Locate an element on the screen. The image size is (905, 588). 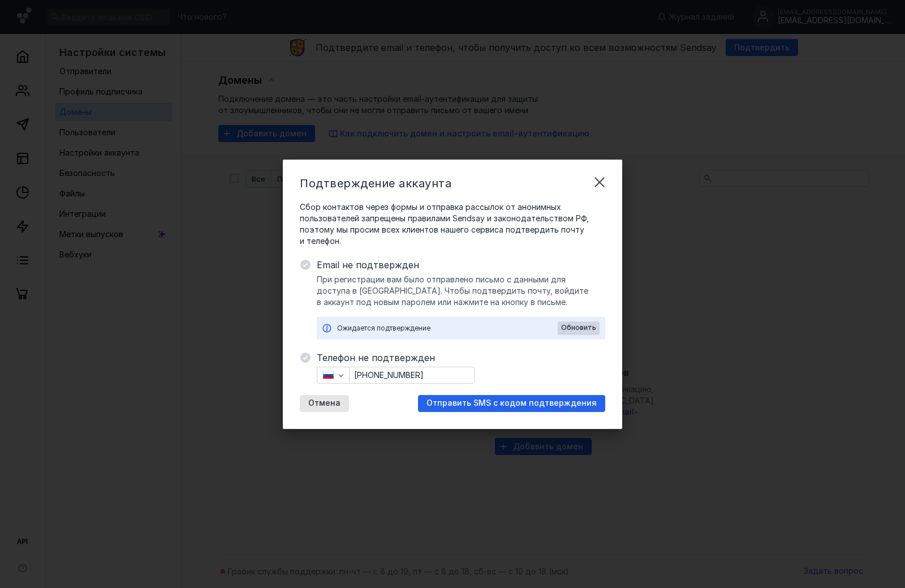
span: Телефон не подтвержден is located at coordinates (461, 357).